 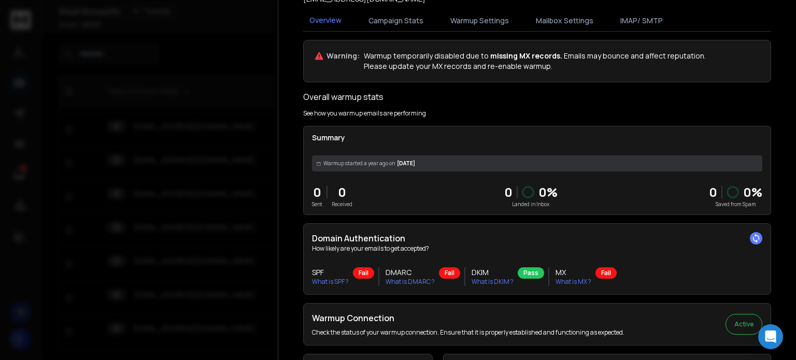 What do you see at coordinates (330, 282) in the screenshot?
I see `p: What is SPF ?` at bounding box center [330, 282].